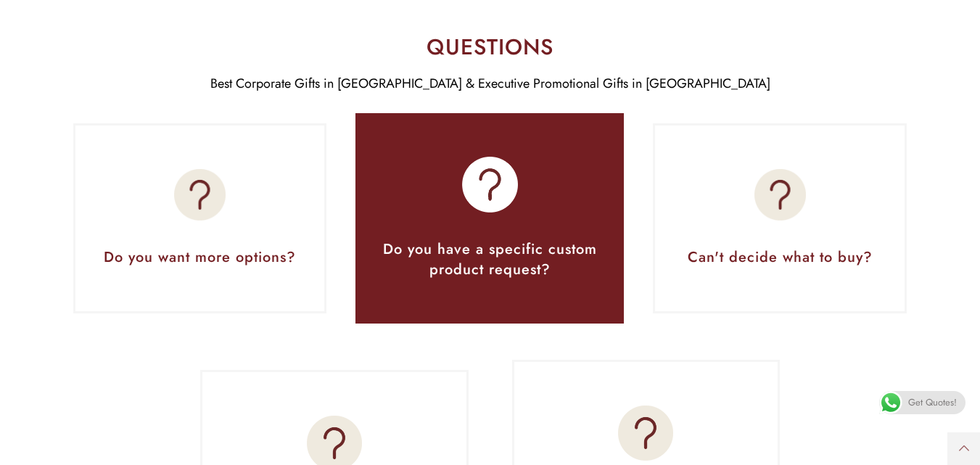 This screenshot has width=980, height=465. Describe the element at coordinates (200, 258) in the screenshot. I see `h3: Do you want more options?` at that location.